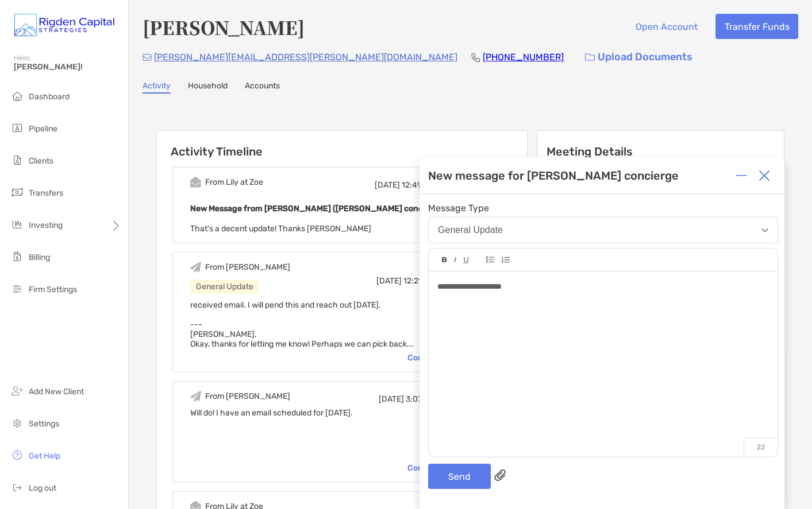  What do you see at coordinates (156, 88) in the screenshot?
I see `a: Activity` at bounding box center [156, 88].